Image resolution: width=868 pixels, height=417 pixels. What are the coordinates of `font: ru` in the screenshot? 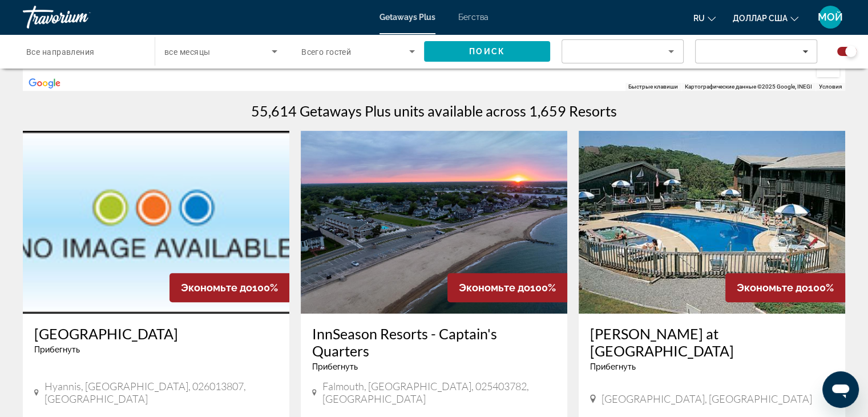 It's located at (699, 19).